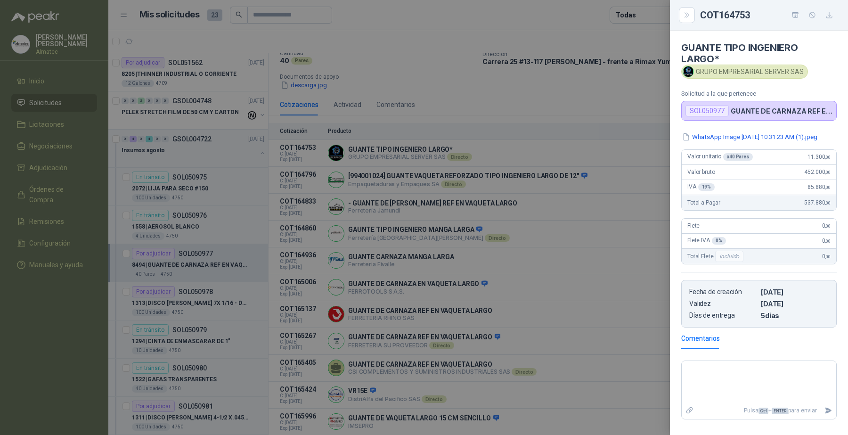 Image resolution: width=848 pixels, height=435 pixels. Describe the element at coordinates (780, 411) in the screenshot. I see `span: ENTER` at that location.